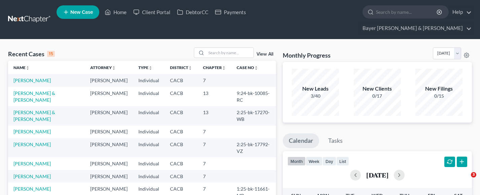  Describe the element at coordinates (460, 12) in the screenshot. I see `a: Help` at that location.